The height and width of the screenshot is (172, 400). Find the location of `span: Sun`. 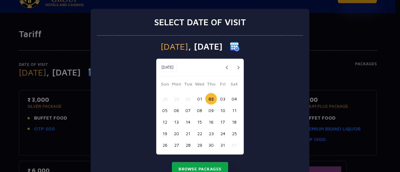

span: Sun is located at coordinates (165, 85).